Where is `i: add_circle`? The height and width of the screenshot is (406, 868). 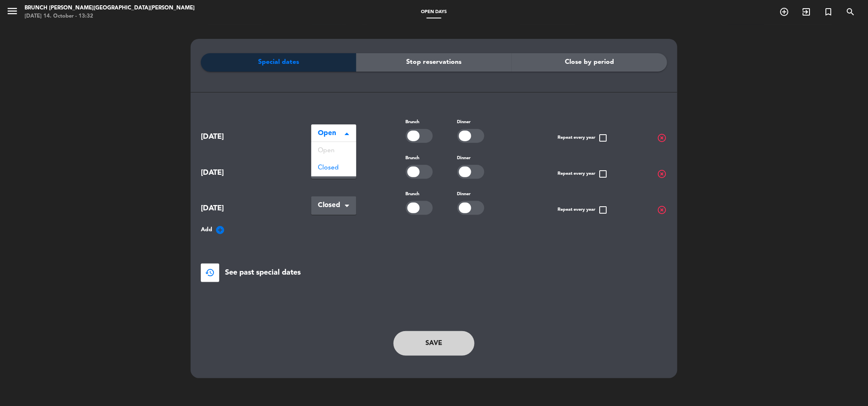 i: add_circle is located at coordinates (220, 230).